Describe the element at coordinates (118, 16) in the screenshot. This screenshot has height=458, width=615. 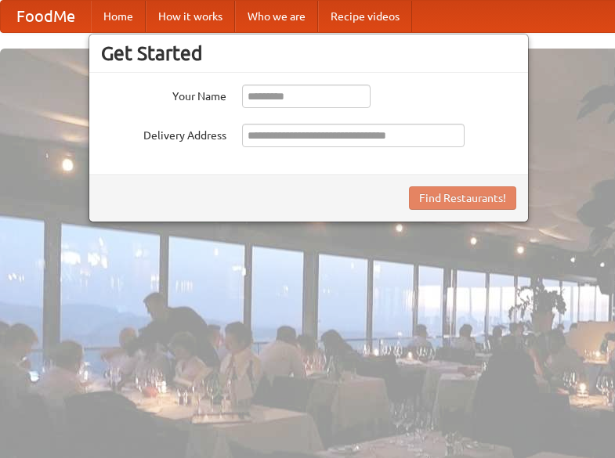
I see `a: Home` at that location.